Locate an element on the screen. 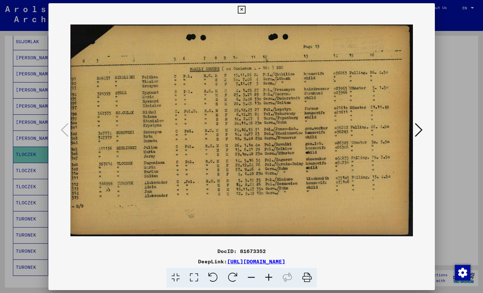 Image resolution: width=483 pixels, height=293 pixels. img: Change consent is located at coordinates (462, 273).